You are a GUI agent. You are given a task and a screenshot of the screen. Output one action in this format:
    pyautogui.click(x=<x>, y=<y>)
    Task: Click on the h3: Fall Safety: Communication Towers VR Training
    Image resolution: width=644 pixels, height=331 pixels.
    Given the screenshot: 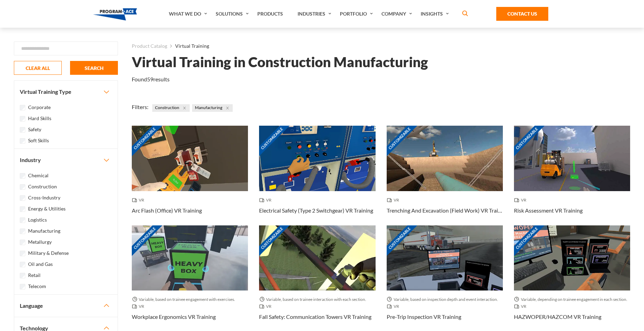 What is the action you would take?
    pyautogui.click(x=316, y=317)
    